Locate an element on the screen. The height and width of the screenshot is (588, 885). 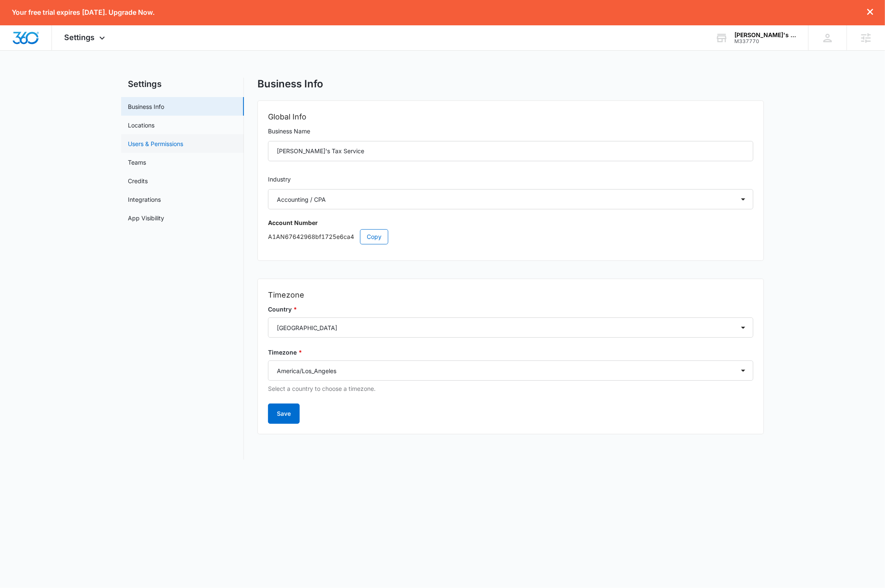
label: Business Name is located at coordinates (511, 131).